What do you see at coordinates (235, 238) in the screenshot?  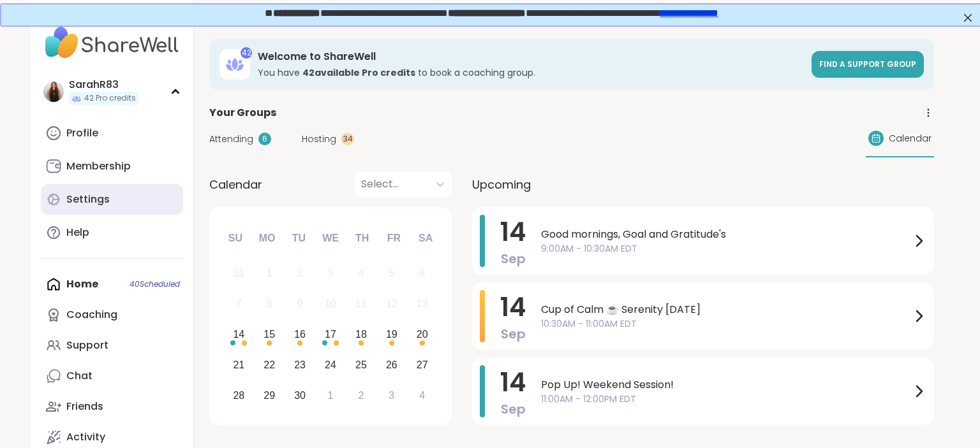 I see `div: Su` at bounding box center [235, 238].